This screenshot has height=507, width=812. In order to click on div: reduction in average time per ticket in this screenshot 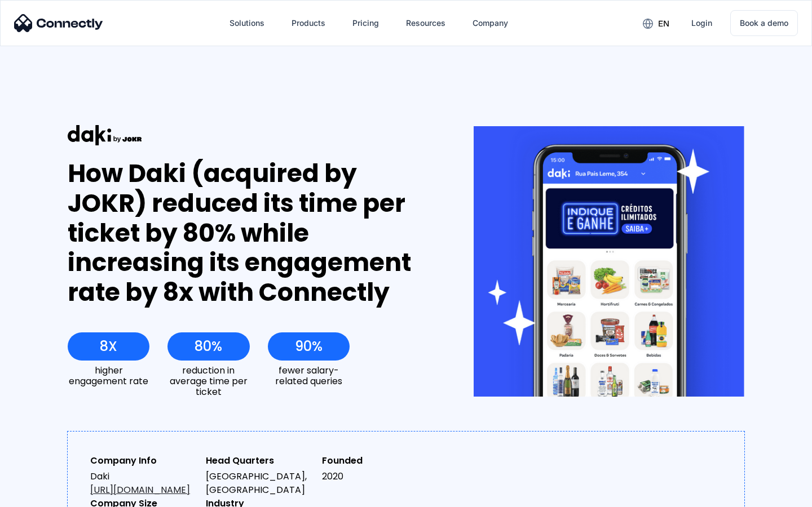, I will do `click(208, 382)`.